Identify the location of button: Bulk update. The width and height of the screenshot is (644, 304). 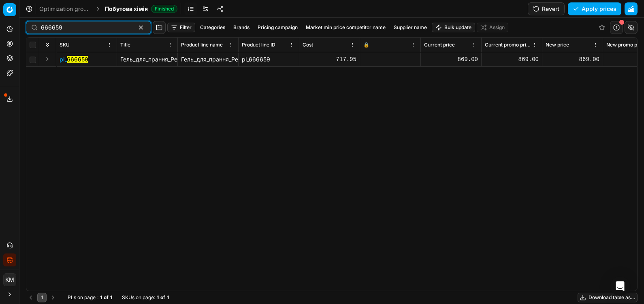
(454, 27).